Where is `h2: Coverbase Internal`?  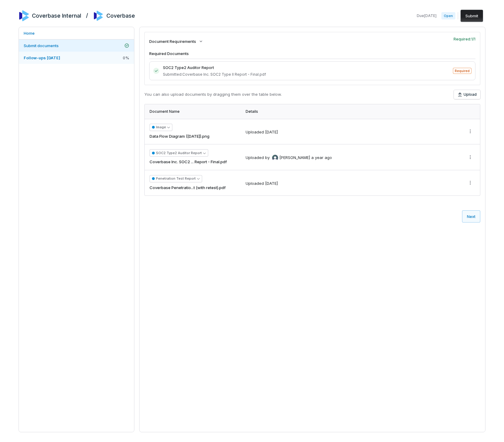
h2: Coverbase Internal is located at coordinates (57, 16).